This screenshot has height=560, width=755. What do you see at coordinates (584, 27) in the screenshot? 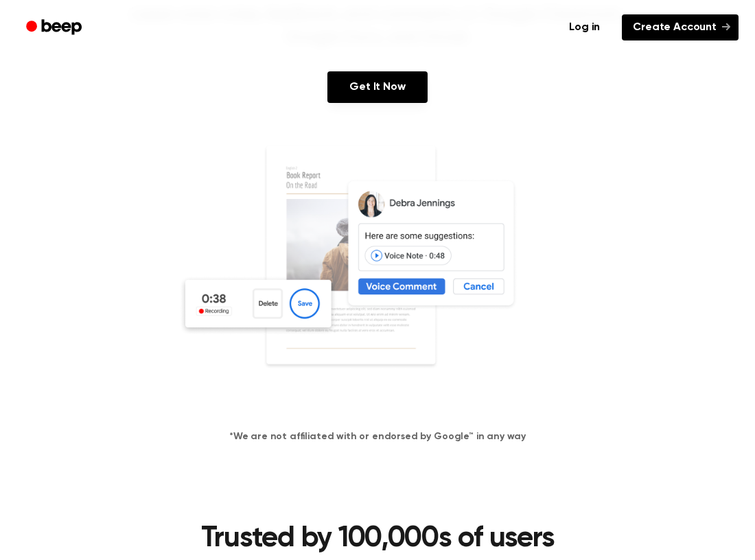
I see `a: Log in` at bounding box center [584, 27].